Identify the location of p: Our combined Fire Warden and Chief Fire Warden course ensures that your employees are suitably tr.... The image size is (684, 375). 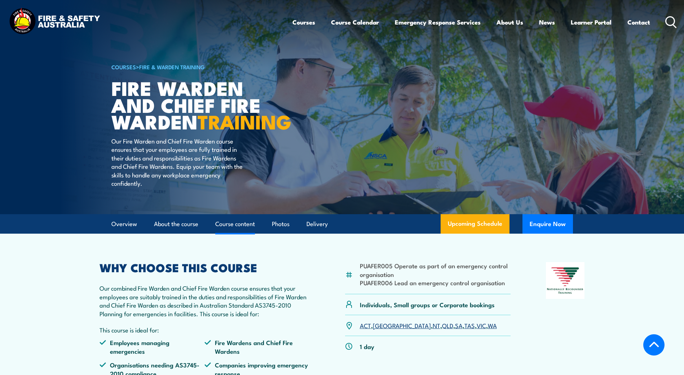
(205, 301).